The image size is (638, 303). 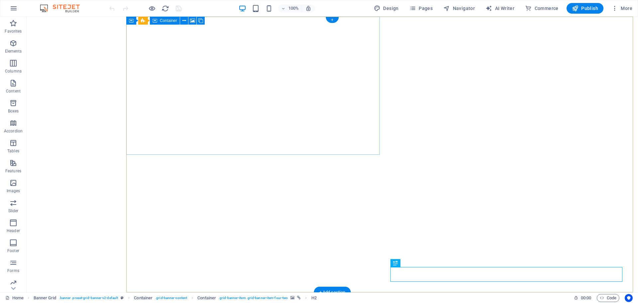 What do you see at coordinates (89, 298) in the screenshot?
I see `span: . banner .preset-grid-banner-v2-default` at bounding box center [89, 298].